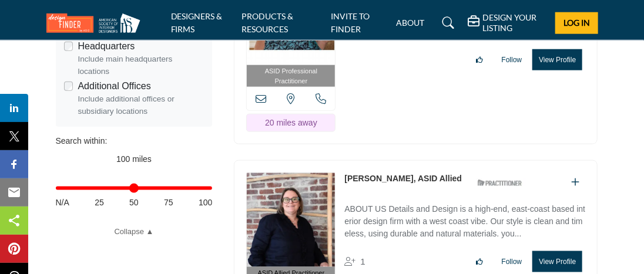 The height and width of the screenshot is (274, 644). Describe the element at coordinates (134, 203) in the screenshot. I see `span: 50` at that location.